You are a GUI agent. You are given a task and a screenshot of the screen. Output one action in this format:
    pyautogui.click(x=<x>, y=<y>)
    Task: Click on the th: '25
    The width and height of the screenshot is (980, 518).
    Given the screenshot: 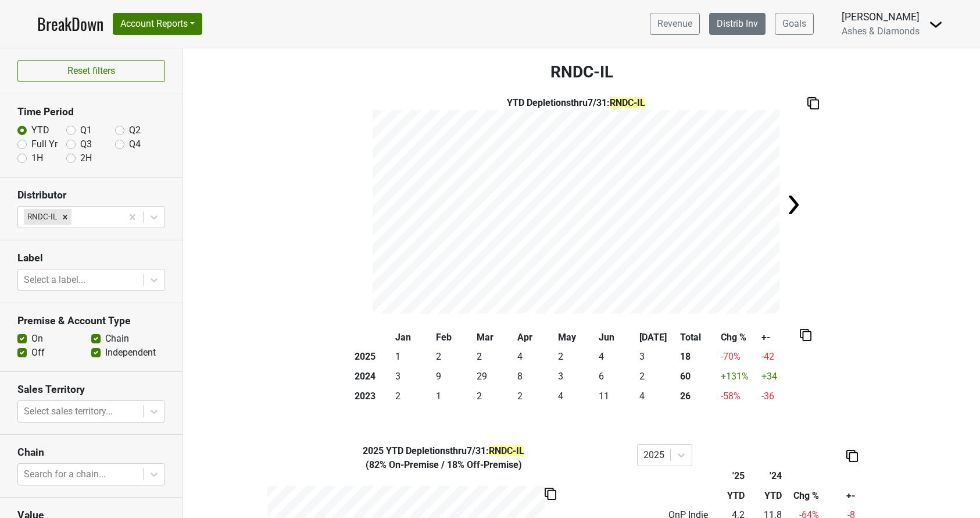 What is the action you would take?
    pyautogui.click(x=729, y=476)
    